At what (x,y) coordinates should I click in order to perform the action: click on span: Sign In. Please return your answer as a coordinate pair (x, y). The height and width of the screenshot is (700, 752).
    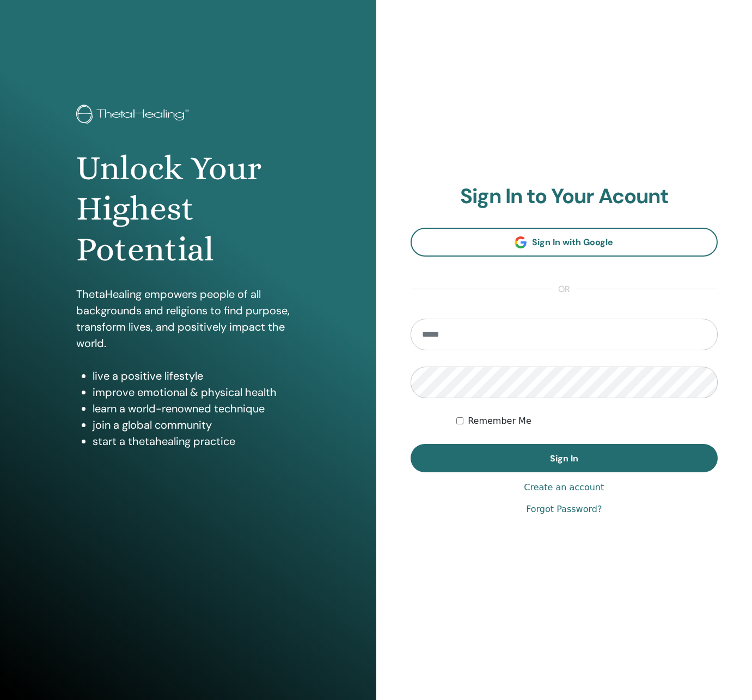
    Looking at the image, I should click on (564, 458).